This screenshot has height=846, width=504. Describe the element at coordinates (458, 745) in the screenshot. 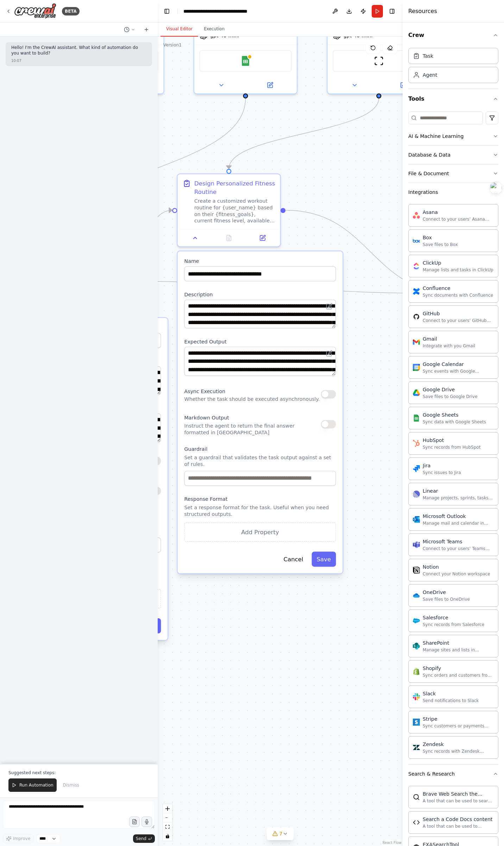

I see `div: Zendesk` at that location.